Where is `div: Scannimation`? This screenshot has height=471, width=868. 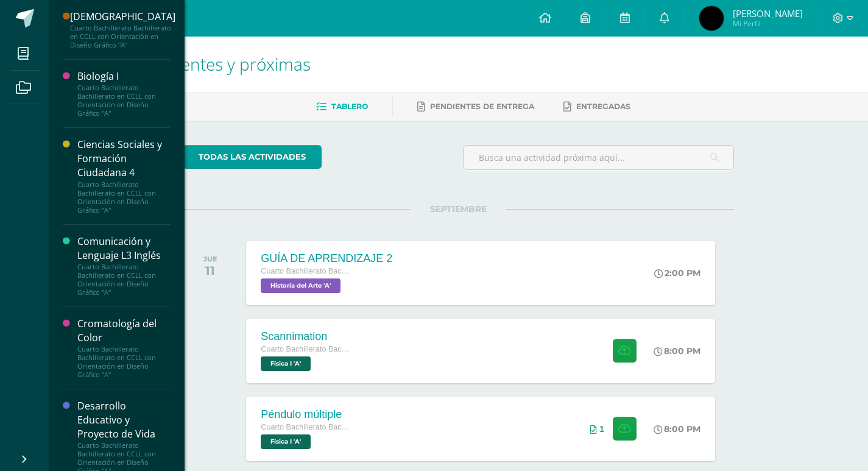
div: Scannimation is located at coordinates (306, 337).